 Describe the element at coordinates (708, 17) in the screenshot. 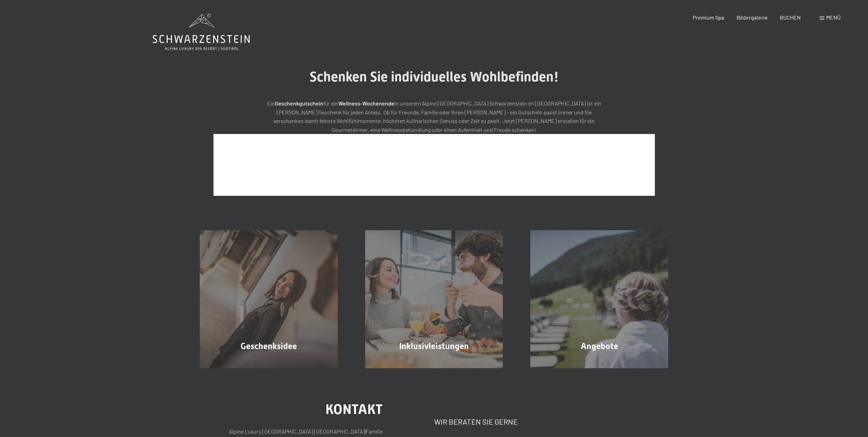

I see `span: Premium Spa` at that location.